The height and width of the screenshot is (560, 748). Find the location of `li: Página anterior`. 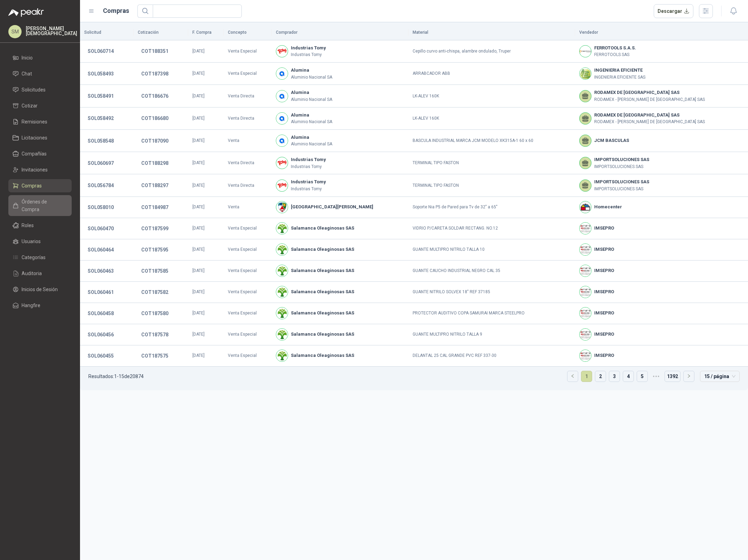

li: Página anterior is located at coordinates (573, 376).